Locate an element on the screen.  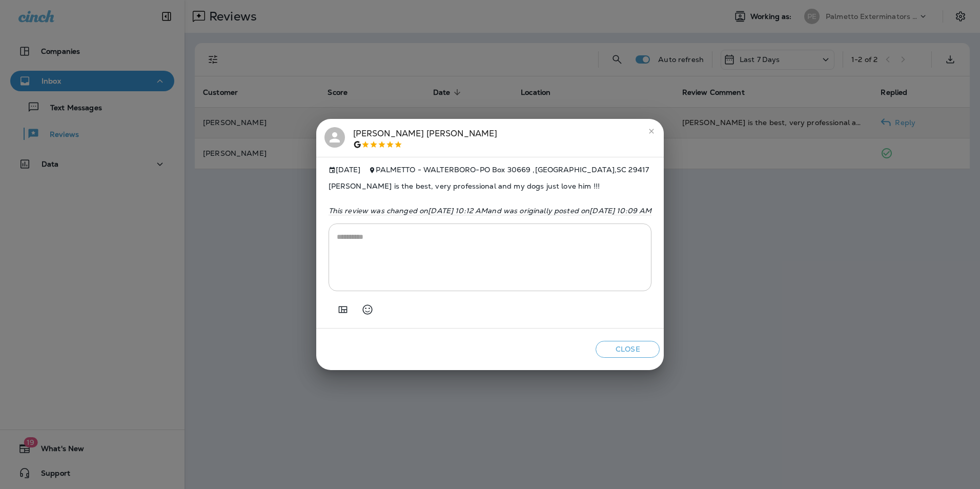
button: Close is located at coordinates (628, 350).